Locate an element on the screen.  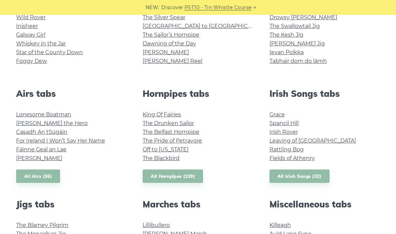
span: NEW: is located at coordinates (152, 7).